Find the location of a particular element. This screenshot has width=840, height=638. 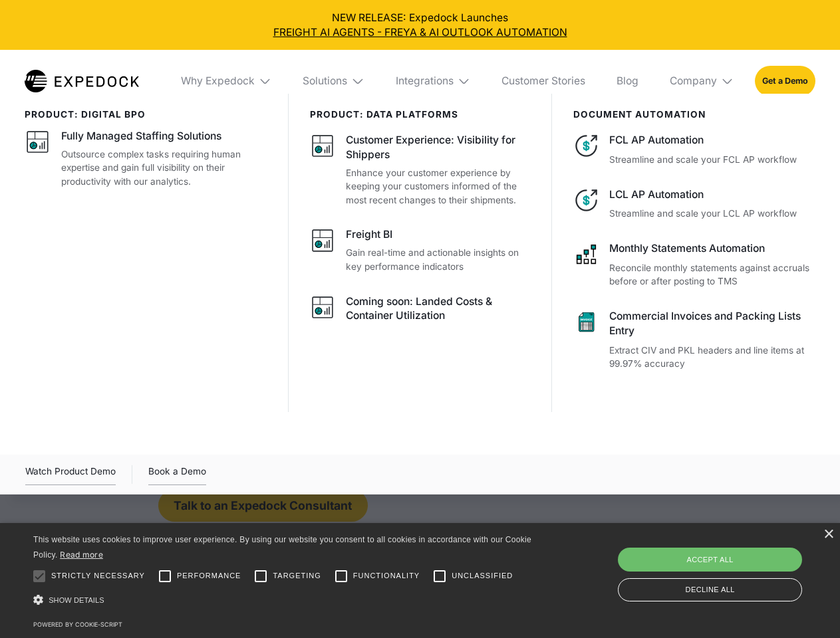

a: LCL AP AutomationStreamline and scale your LCL AP workflow is located at coordinates (695, 204).